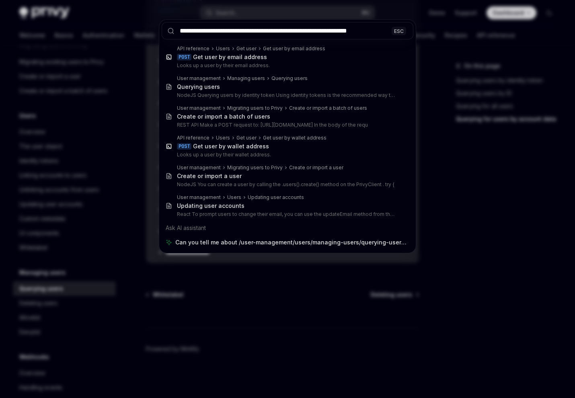 The image size is (575, 398). What do you see at coordinates (246, 78) in the screenshot?
I see `div: Managing users` at bounding box center [246, 78].